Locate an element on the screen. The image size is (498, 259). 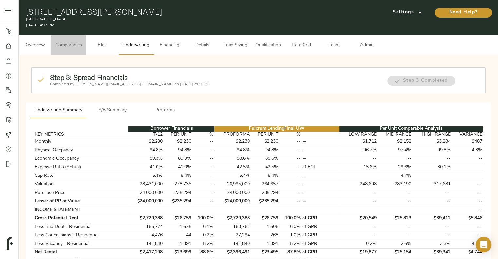
td: $19,877 is located at coordinates (358, 252).